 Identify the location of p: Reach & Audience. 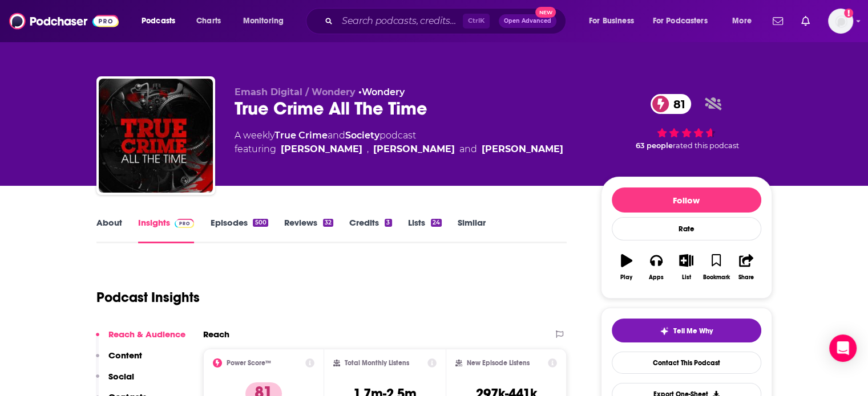
(146, 334).